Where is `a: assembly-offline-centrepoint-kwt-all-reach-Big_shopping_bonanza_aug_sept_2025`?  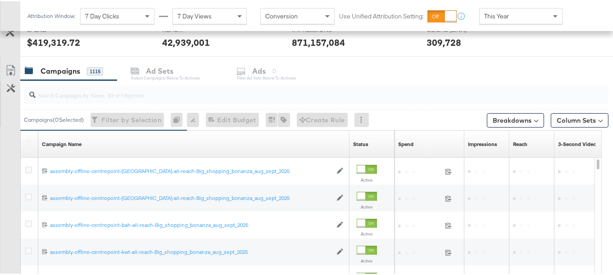 a: assembly-offline-centrepoint-kwt-all-reach-Big_shopping_bonanza_aug_sept_2025 is located at coordinates (191, 251).